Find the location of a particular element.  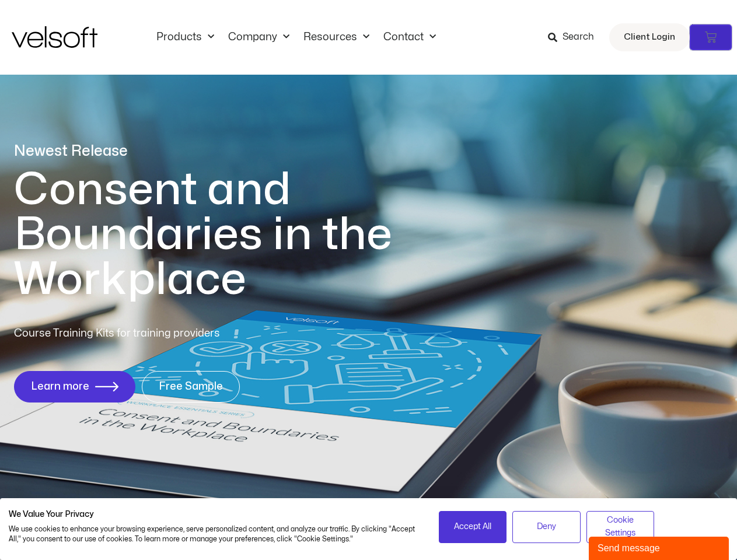

h2: We Value Your Privacy is located at coordinates (215, 514).